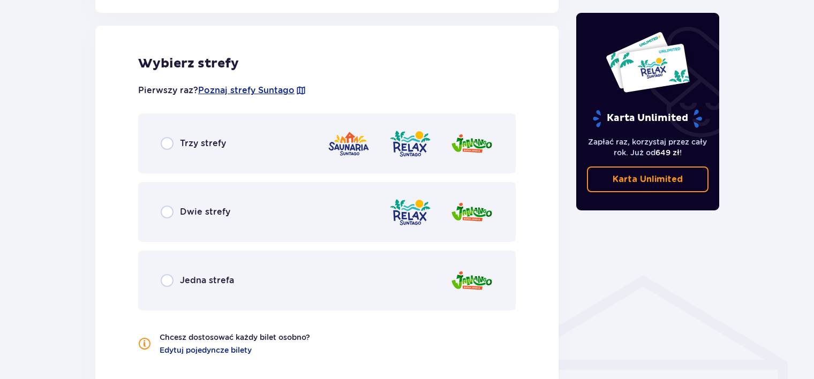 Image resolution: width=814 pixels, height=379 pixels. What do you see at coordinates (246, 91) in the screenshot?
I see `a: Poznaj strefy Suntago` at bounding box center [246, 91].